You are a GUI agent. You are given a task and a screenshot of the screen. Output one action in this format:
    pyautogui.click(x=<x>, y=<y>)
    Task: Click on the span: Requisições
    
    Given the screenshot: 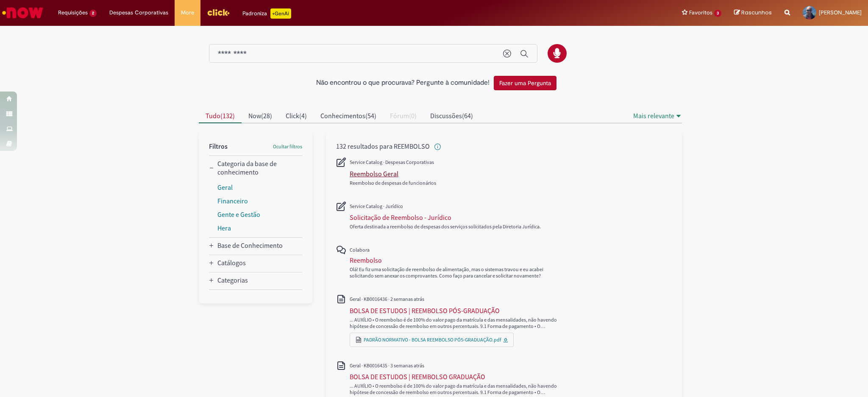 What is the action you would take?
    pyautogui.click(x=73, y=13)
    